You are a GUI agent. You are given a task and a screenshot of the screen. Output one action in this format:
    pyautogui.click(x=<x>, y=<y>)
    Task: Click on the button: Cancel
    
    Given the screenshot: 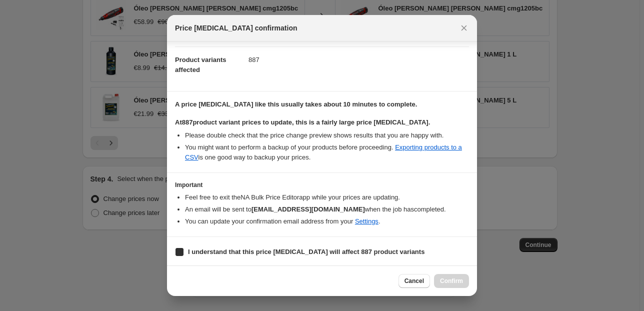 What is the action you would take?
    pyautogui.click(x=414, y=281)
    